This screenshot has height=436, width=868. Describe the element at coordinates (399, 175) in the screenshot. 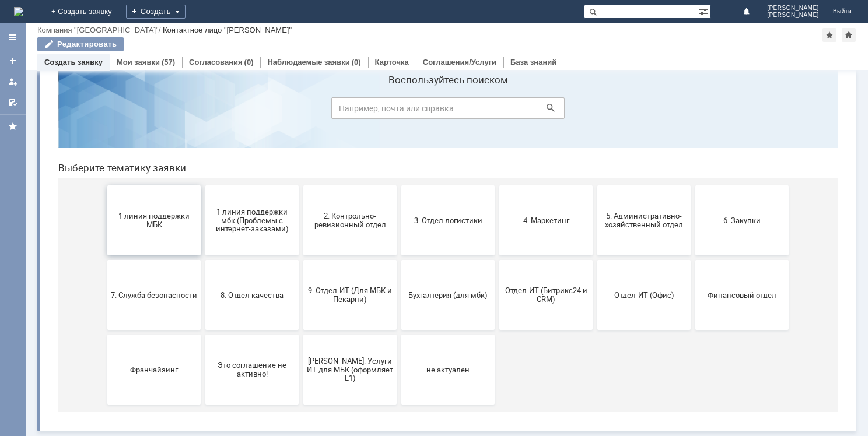

I see `button: 3. Отдел логистики` at that location.